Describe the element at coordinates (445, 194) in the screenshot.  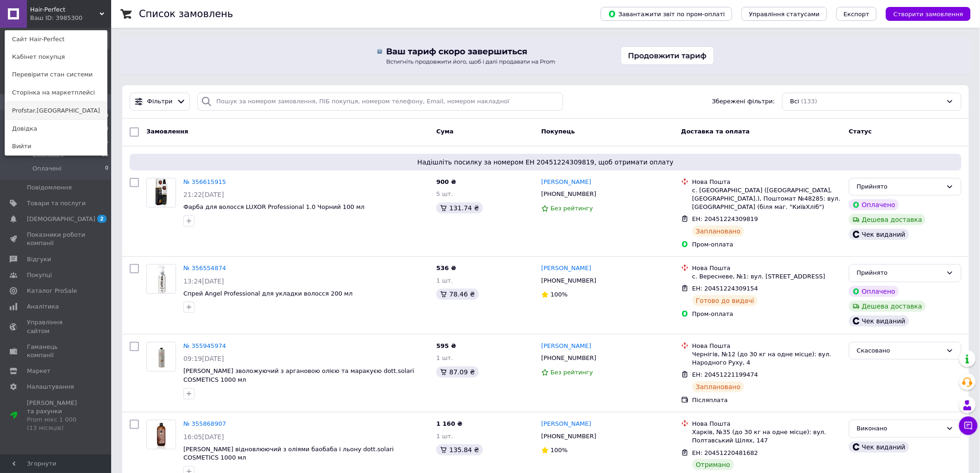
I see `span: 5 шт.` at that location.